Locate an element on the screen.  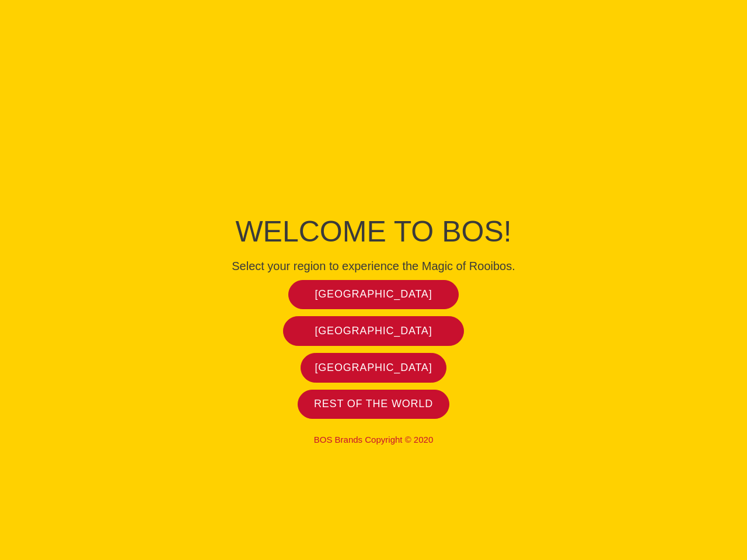
img: Bos Brands is located at coordinates (374, 155).